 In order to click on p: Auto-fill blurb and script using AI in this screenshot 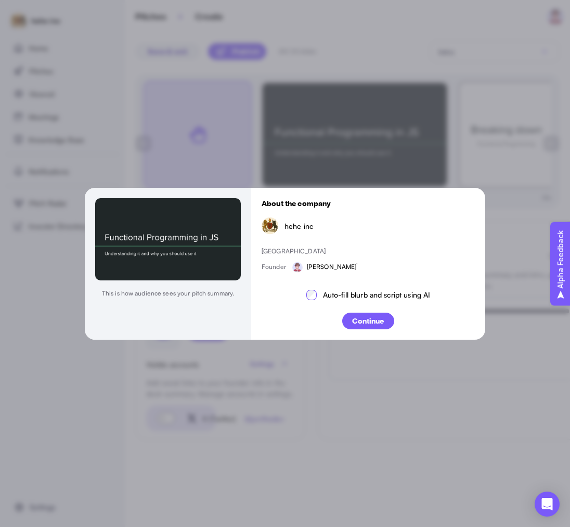, I will do `click(377, 294)`.